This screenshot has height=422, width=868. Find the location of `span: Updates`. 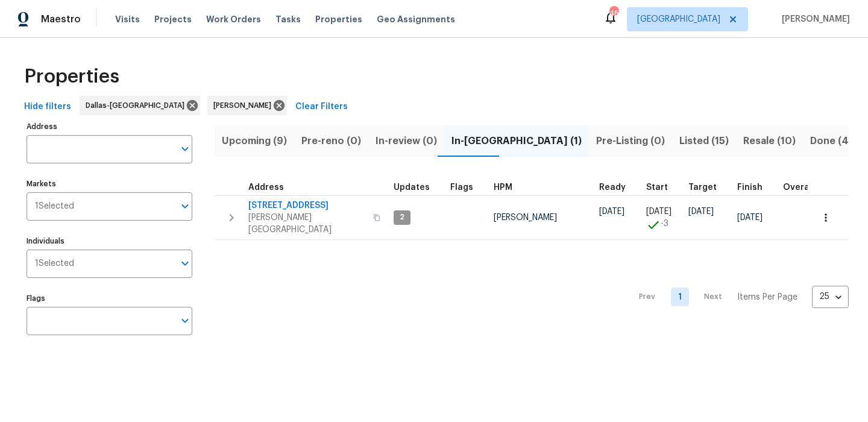

span: Updates is located at coordinates (412, 187).